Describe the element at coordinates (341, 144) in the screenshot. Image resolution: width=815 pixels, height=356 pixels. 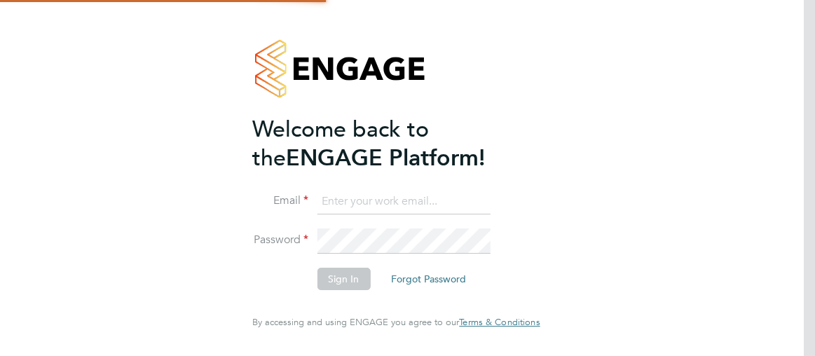
I see `span: Welcome back to the` at that location.